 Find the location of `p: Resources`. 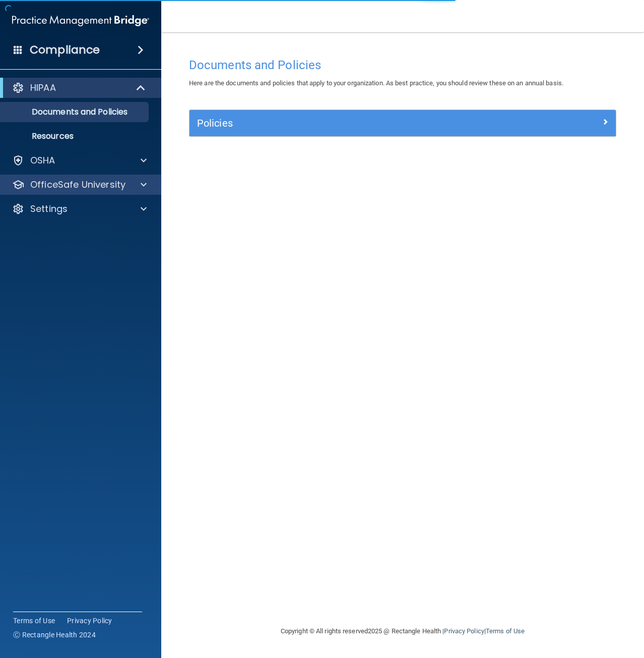

p: Resources is located at coordinates (75, 136).